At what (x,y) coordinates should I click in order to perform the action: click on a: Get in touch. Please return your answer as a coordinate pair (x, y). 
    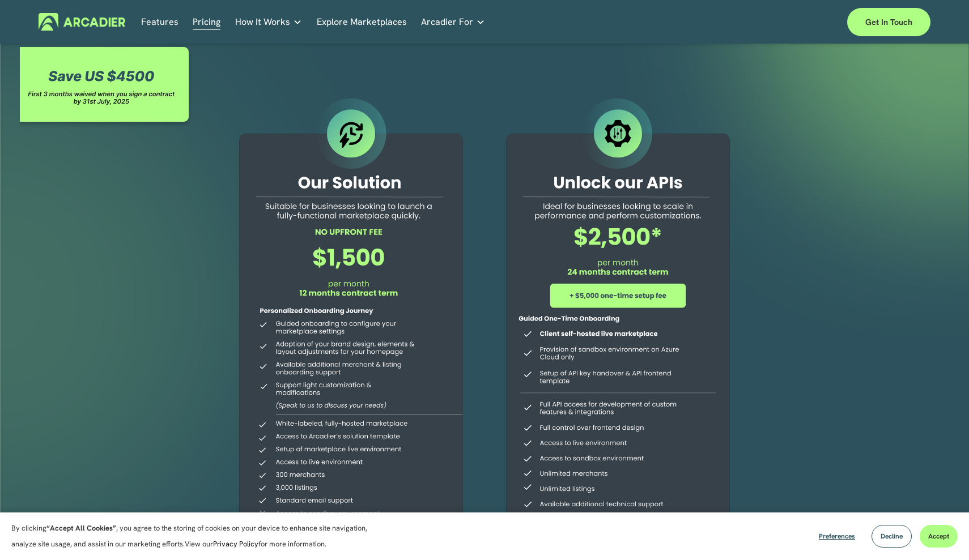
    Looking at the image, I should click on (888, 22).